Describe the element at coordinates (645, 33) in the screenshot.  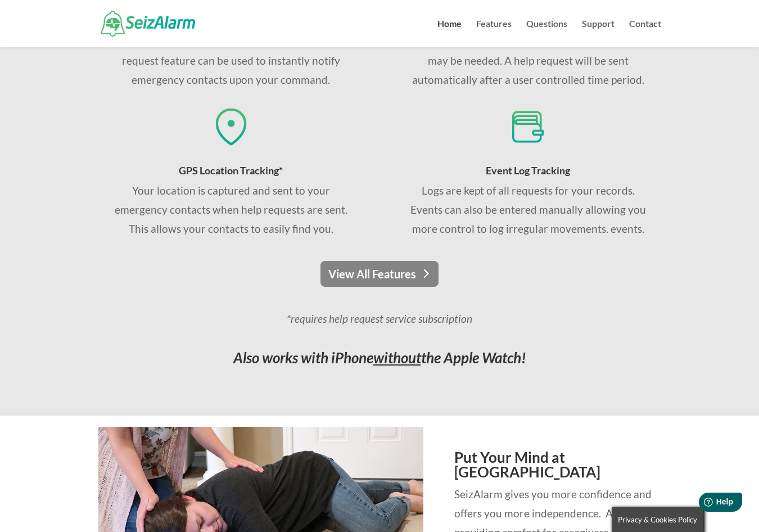
I see `a: Contact` at that location.